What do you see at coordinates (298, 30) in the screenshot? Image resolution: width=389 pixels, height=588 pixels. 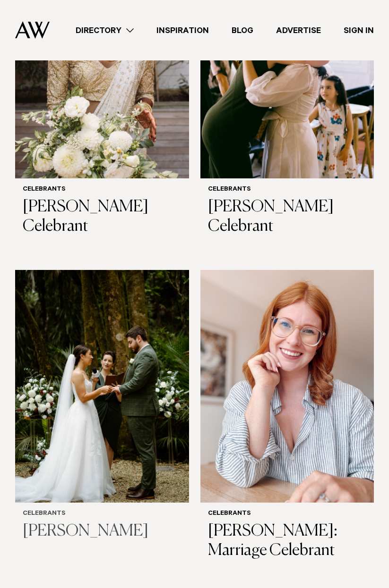 I see `a: Advertise` at bounding box center [298, 30].